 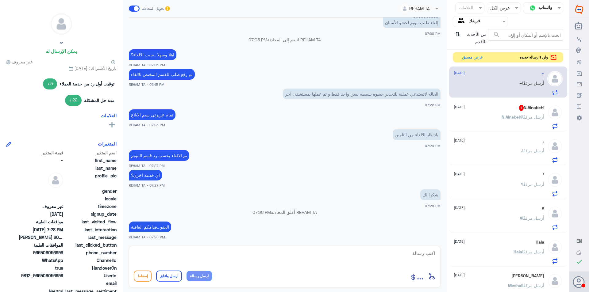 What do you see at coordinates (41, 222) in the screenshot?
I see `span: موافقات الطبية` at bounding box center [41, 222].